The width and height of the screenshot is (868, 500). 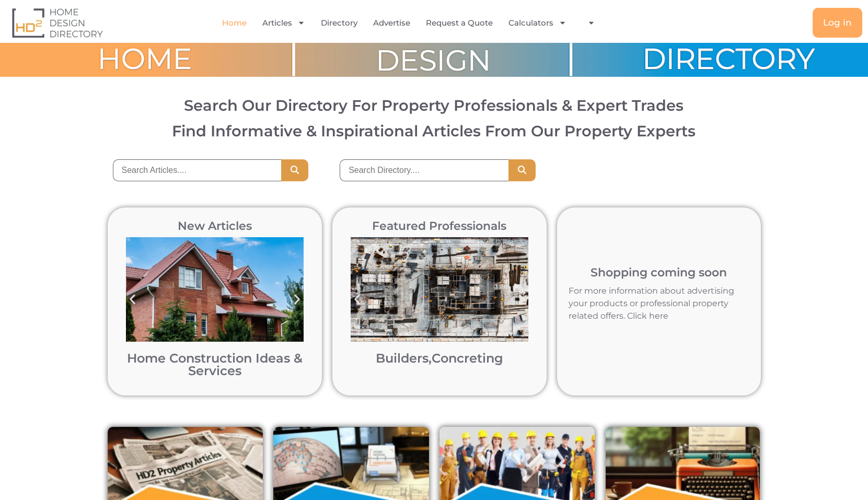 What do you see at coordinates (439, 226) in the screenshot?
I see `h2: Featured Professionals` at bounding box center [439, 226].